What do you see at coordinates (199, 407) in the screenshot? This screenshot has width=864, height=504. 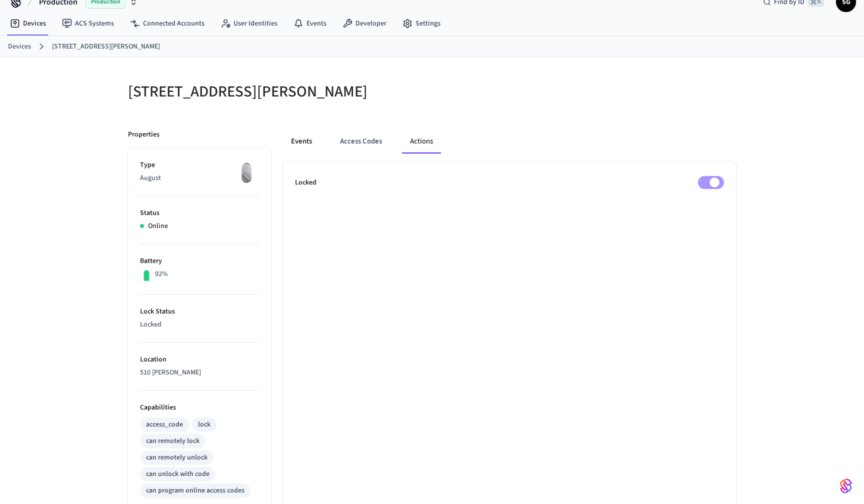 I see `p: Capabilities` at bounding box center [199, 407].